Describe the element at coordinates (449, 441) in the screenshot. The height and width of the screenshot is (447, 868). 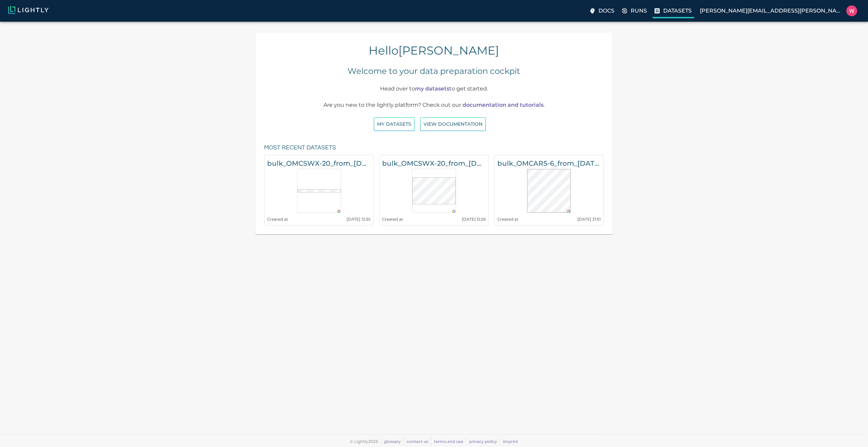
I see `a: terms and use` at that location.